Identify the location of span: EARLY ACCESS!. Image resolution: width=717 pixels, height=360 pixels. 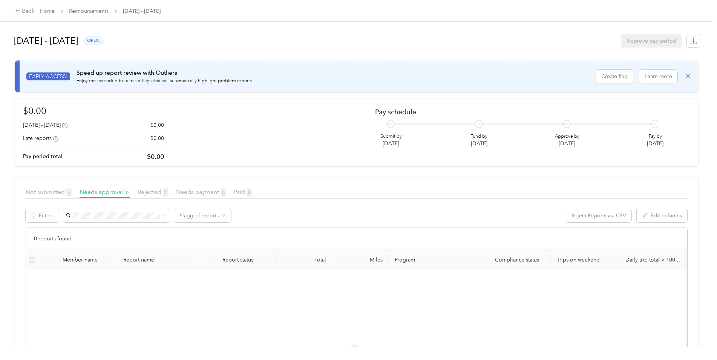
(48, 76).